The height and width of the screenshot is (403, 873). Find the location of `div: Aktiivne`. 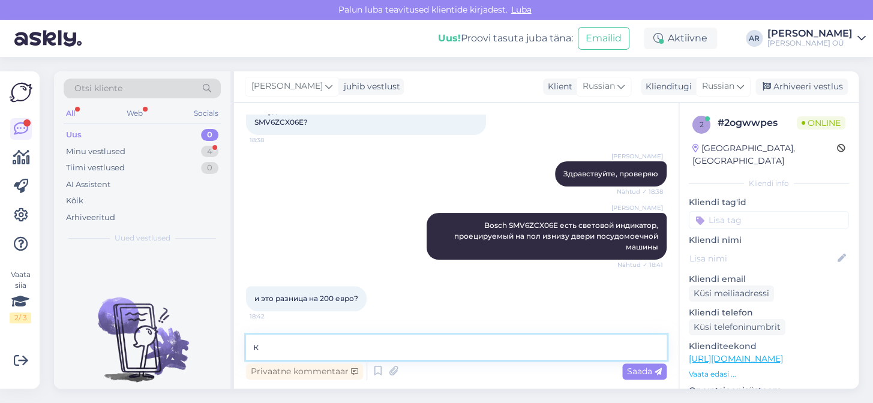

div: Aktiivne is located at coordinates (680, 38).